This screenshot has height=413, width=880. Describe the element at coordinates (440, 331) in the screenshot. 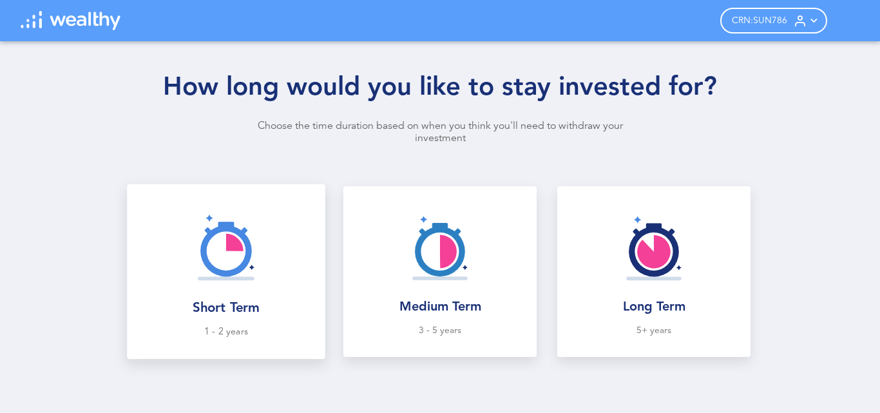

I see `p: 3 - 5 years` at that location.